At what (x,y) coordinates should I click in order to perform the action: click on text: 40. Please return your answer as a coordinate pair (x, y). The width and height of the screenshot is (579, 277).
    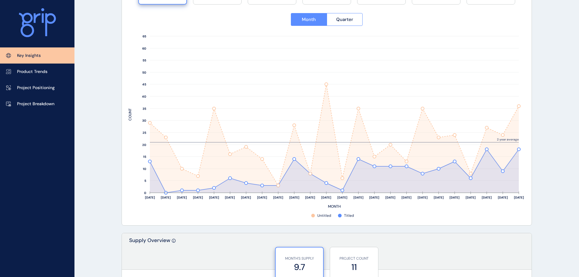
    Looking at the image, I should click on (144, 96).